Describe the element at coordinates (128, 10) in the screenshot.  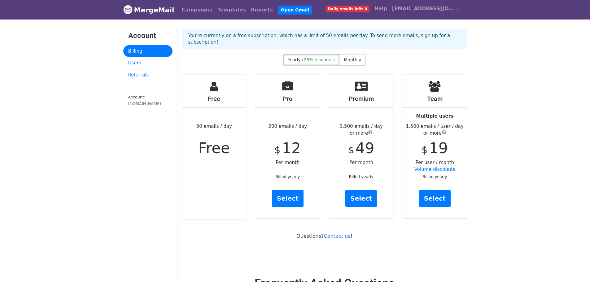
I see `img: MergeMail logo` at that location.